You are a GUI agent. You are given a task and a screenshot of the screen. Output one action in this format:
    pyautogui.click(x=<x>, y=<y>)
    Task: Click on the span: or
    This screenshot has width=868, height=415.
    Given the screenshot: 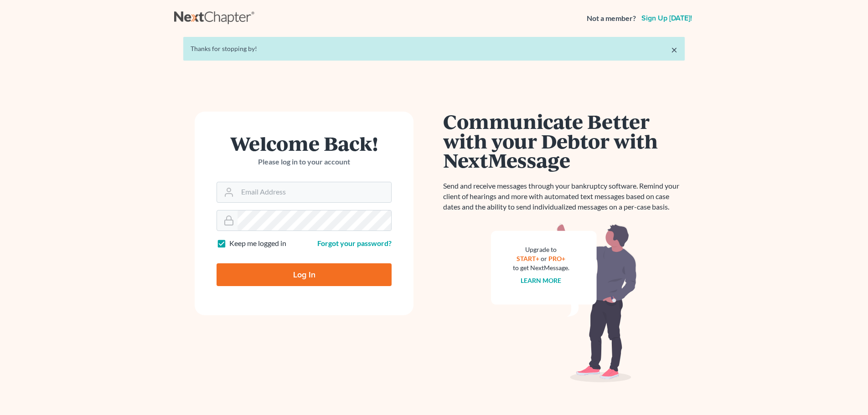 What is the action you would take?
    pyautogui.click(x=544, y=258)
    